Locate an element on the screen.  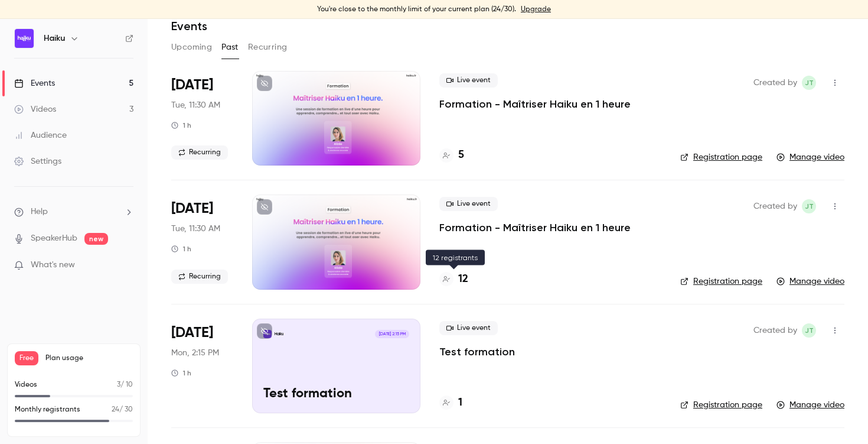
p: Monthly registrants is located at coordinates (47, 409).